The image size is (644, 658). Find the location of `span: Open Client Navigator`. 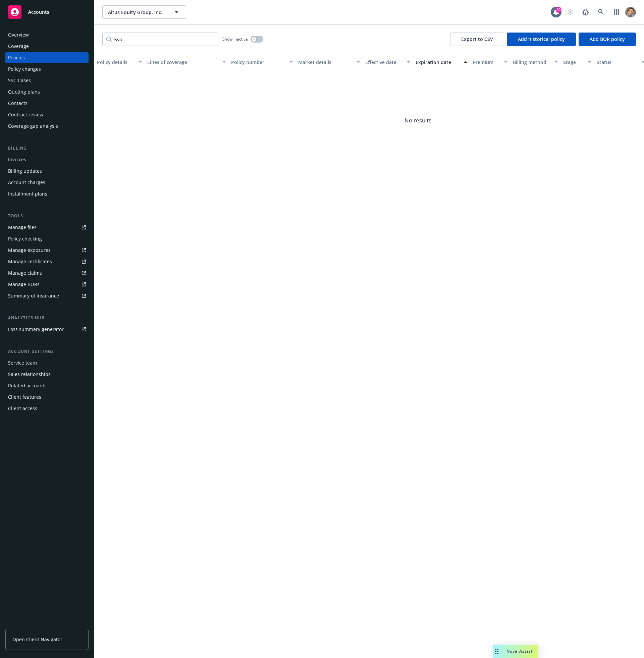

span: Open Client Navigator is located at coordinates (38, 640).